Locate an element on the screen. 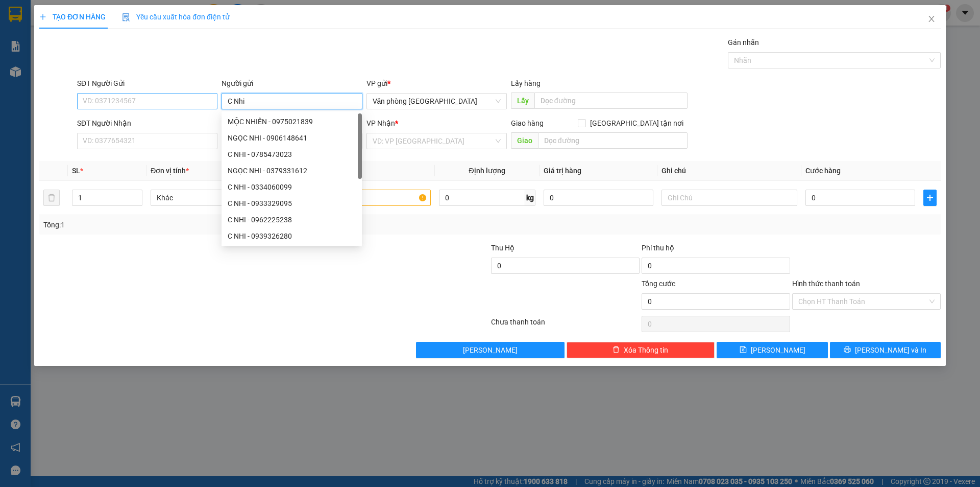 The height and width of the screenshot is (487, 980). button: plus is located at coordinates (930, 198).